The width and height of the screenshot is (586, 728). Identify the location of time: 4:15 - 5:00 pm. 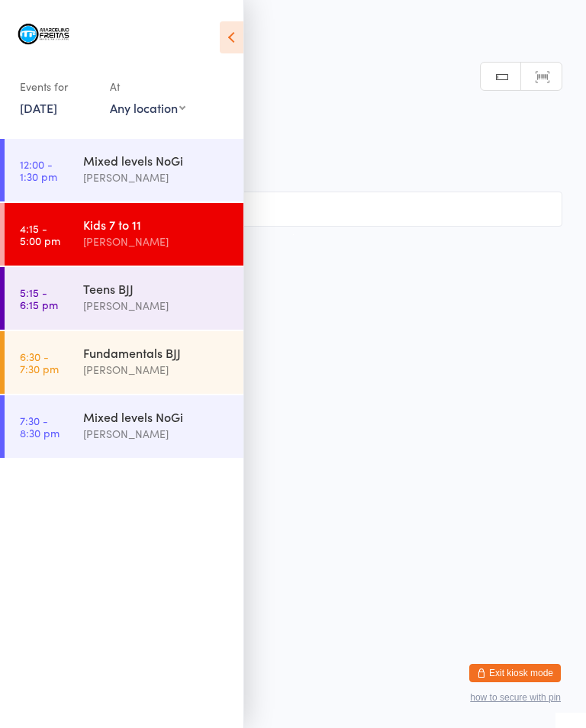
(40, 234).